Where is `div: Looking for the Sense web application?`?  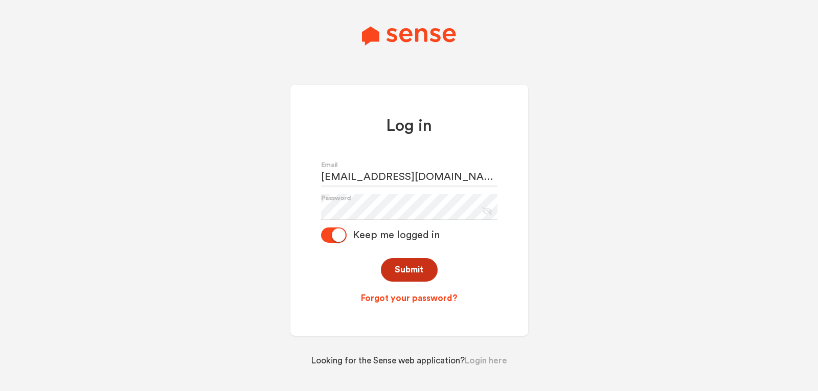
div: Looking for the Sense web application? is located at coordinates (409, 356).